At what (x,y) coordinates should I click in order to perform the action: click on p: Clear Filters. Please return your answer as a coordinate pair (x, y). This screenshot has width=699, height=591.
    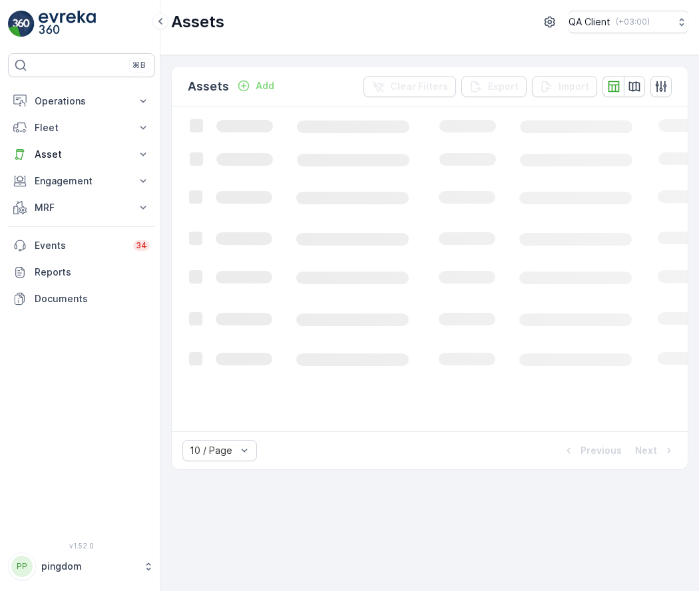
    Looking at the image, I should click on (419, 87).